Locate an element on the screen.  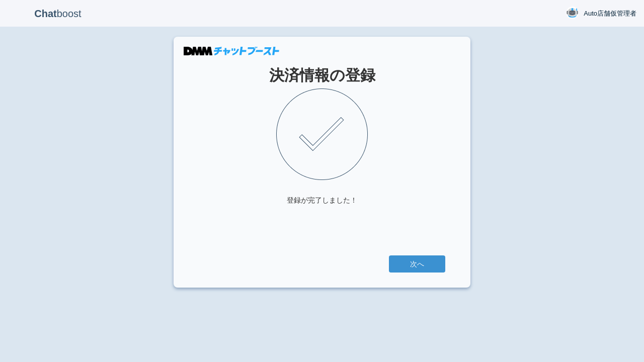
a: 次へ is located at coordinates (417, 264).